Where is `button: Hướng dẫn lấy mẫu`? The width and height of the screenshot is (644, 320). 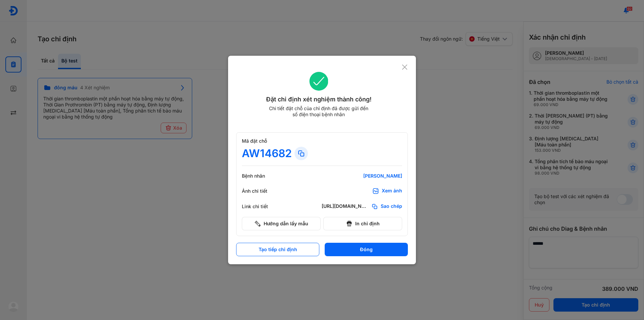
button: Hướng dẫn lấy mẫu is located at coordinates (281, 224).